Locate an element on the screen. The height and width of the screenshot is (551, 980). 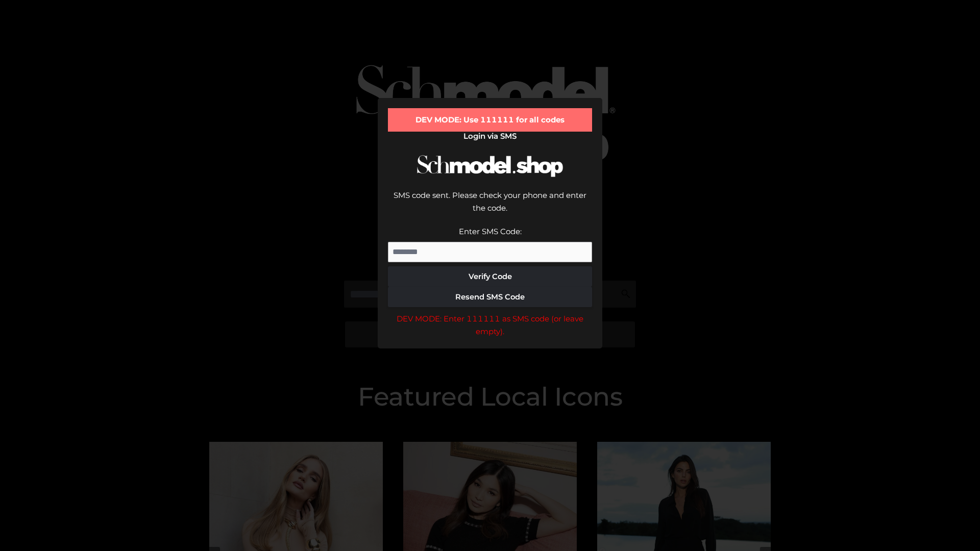
img: Schmodel Logo is located at coordinates (490, 166).